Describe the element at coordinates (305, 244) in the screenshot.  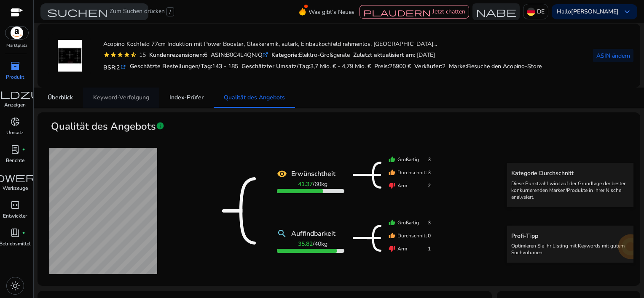
I see `b: 35.82` at that location.